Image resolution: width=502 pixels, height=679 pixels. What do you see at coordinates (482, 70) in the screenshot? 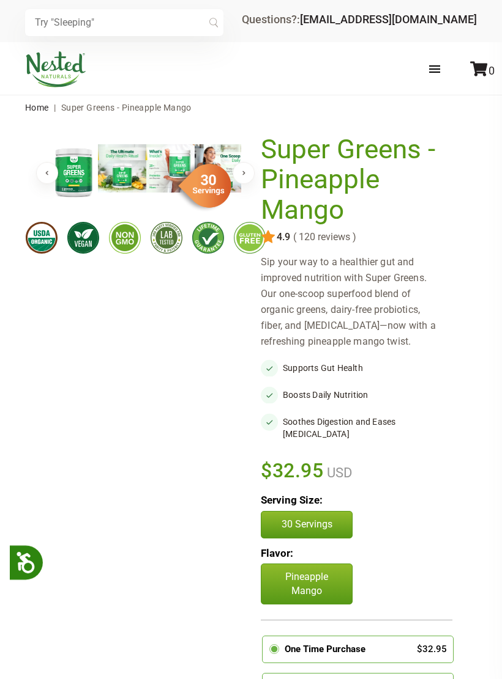
I see `a: 0` at bounding box center [482, 70].